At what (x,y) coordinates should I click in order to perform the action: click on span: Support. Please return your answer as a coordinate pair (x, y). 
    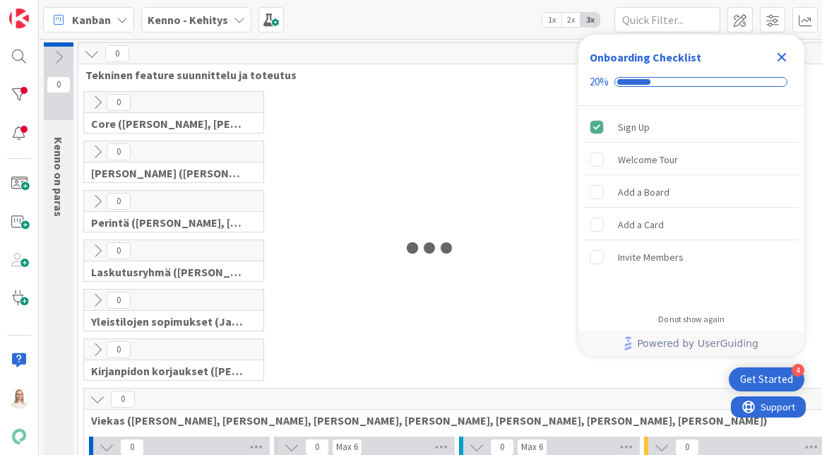
    Looking at the image, I should click on (47, 11).